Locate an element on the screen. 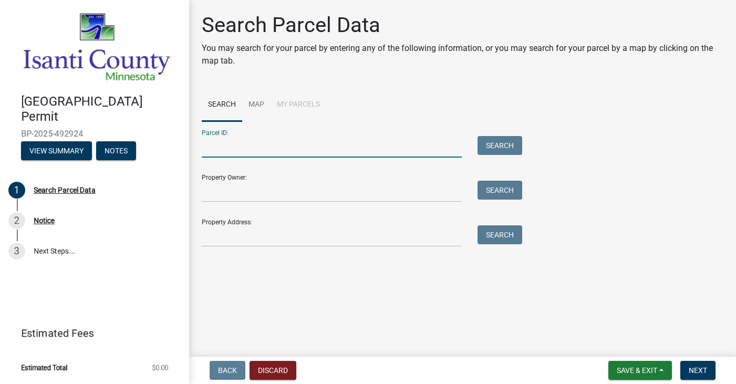 Image resolution: width=736 pixels, height=384 pixels. div: 3 is located at coordinates (17, 251).